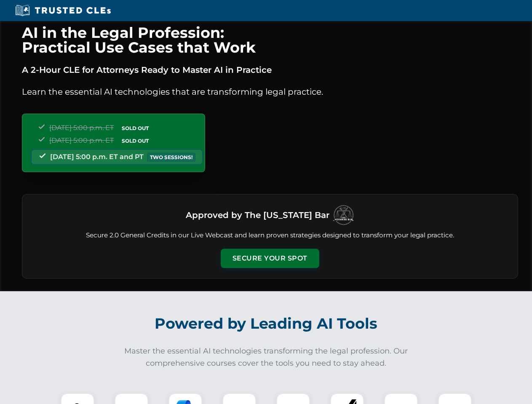 Image resolution: width=532 pixels, height=404 pixels. What do you see at coordinates (270, 259) in the screenshot?
I see `button: Secure Your Spot` at bounding box center [270, 259].